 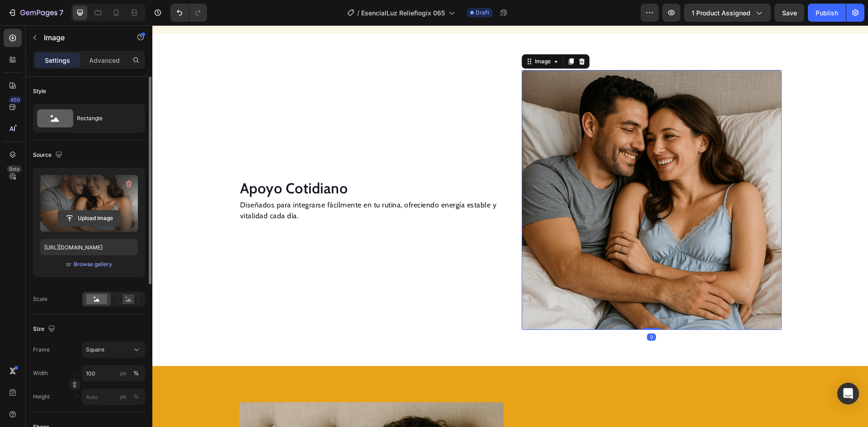 I want to click on span: Draft, so click(x=482, y=12).